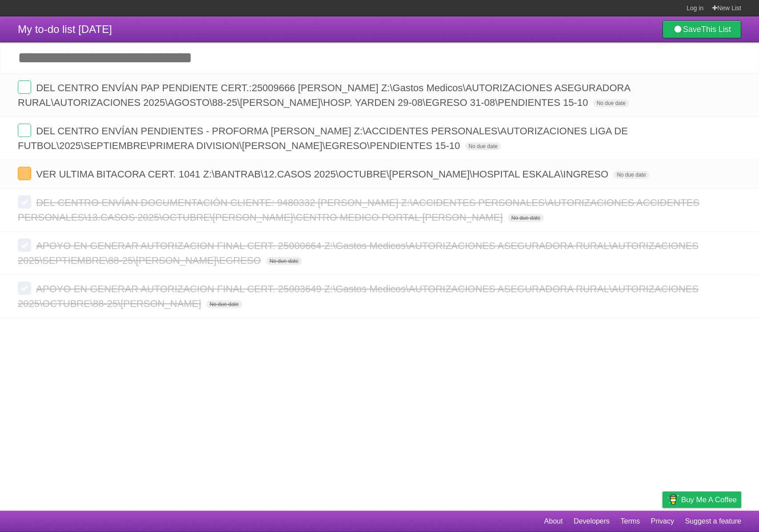  I want to click on a: Terms, so click(630, 521).